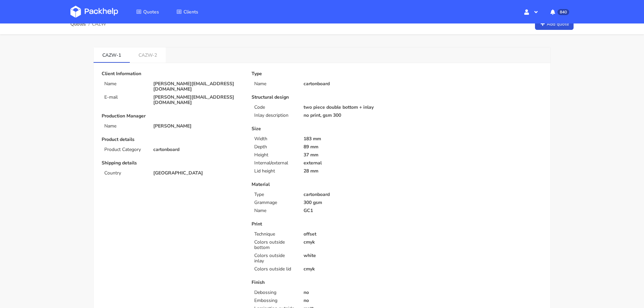 The height and width of the screenshot is (308, 644). What do you see at coordinates (125, 150) in the screenshot?
I see `p: Product Category` at bounding box center [125, 150].